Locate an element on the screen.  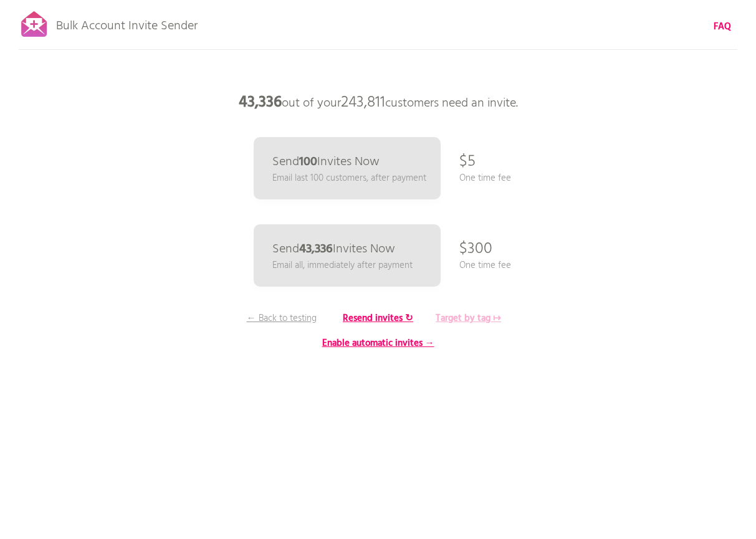
span: 243,811 is located at coordinates (363, 103).